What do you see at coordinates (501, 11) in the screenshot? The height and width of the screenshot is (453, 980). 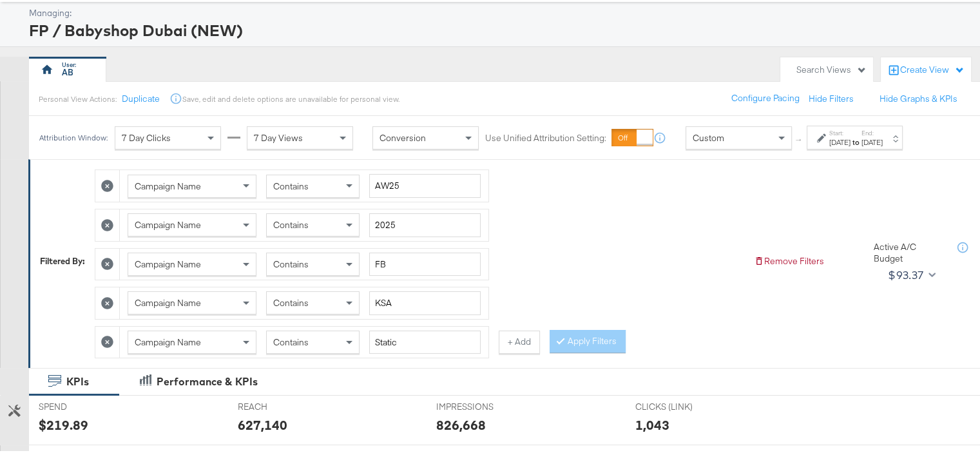 I see `div: Managing:` at bounding box center [501, 11].